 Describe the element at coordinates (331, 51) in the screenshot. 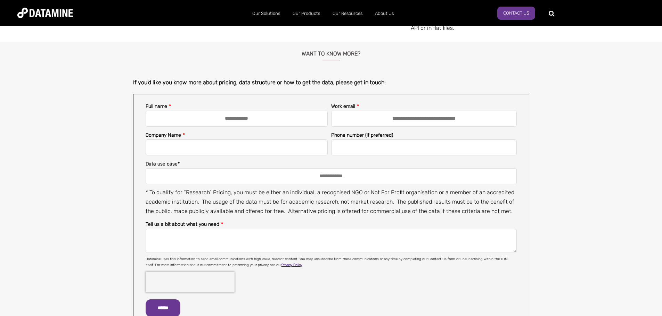

I see `h3: Want to know more?` at that location.